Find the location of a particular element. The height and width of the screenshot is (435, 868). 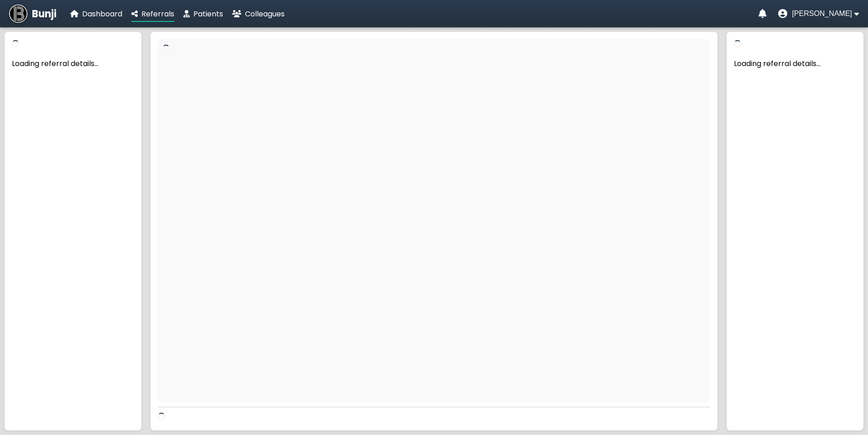

a: Patients is located at coordinates (203, 13).